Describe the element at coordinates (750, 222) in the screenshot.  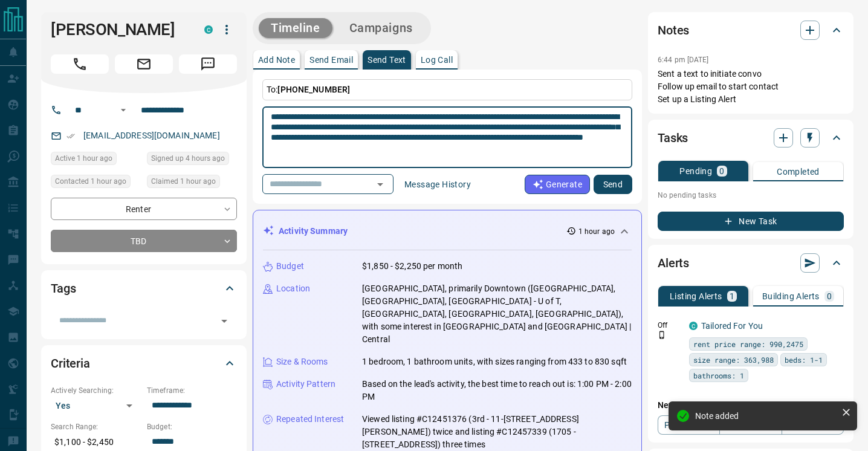
I see `button: New Task` at that location.